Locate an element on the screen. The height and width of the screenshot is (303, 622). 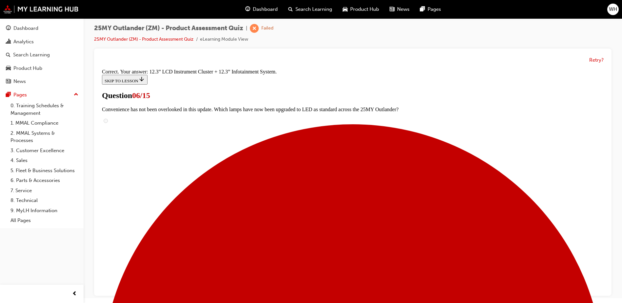
a: mmal is located at coordinates (41, 9).